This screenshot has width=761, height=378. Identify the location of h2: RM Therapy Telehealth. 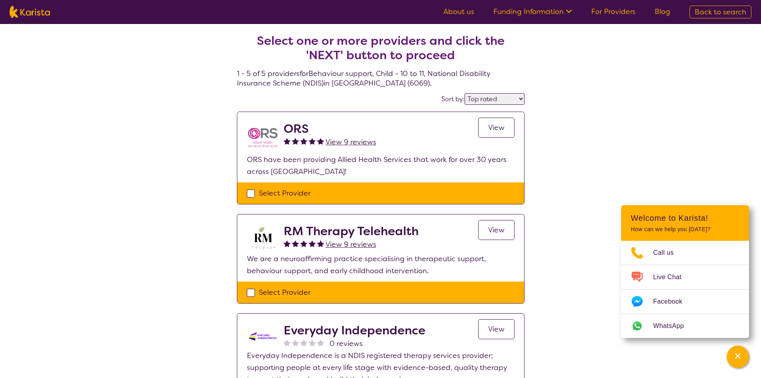
(351, 231).